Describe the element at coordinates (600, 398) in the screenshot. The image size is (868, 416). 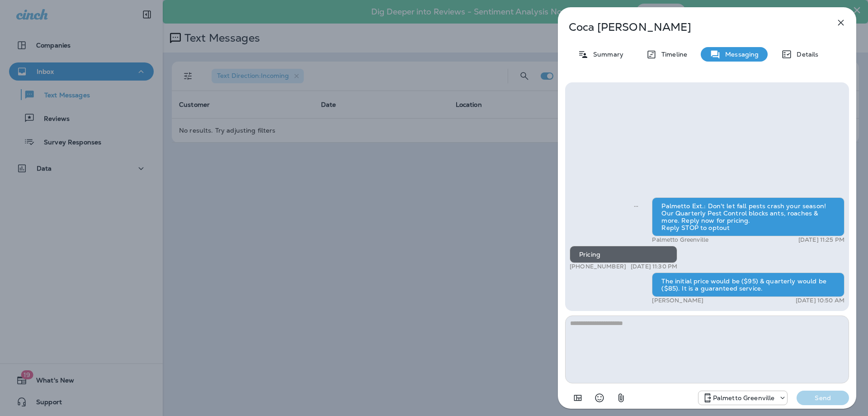
I see `button: Select an emoji` at that location.